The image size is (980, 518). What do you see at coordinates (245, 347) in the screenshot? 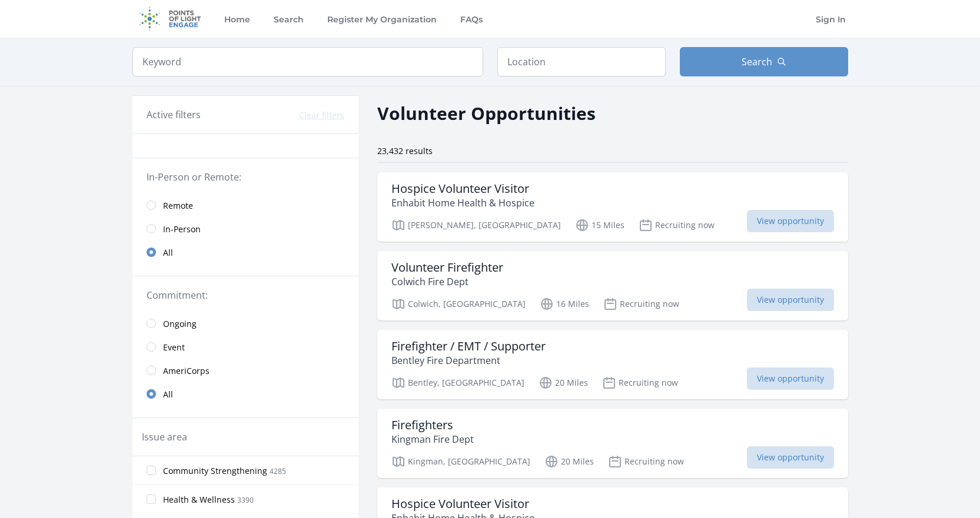
I see `a: Event` at bounding box center [245, 347].